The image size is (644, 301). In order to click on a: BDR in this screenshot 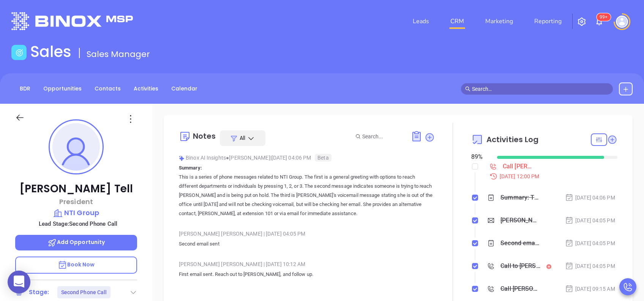, I will do `click(25, 89)`.